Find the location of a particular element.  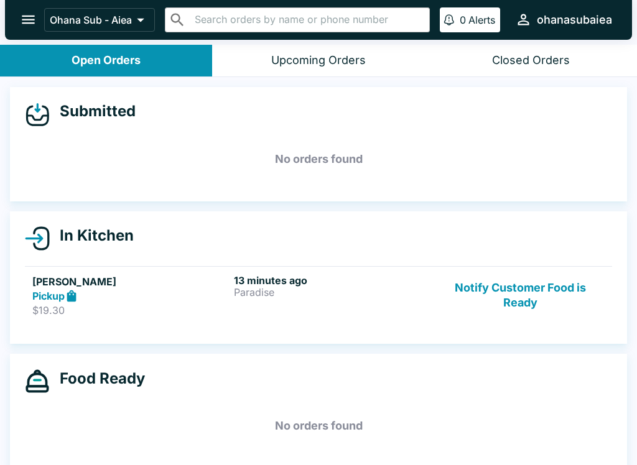

div: Open Orders is located at coordinates (106, 60).